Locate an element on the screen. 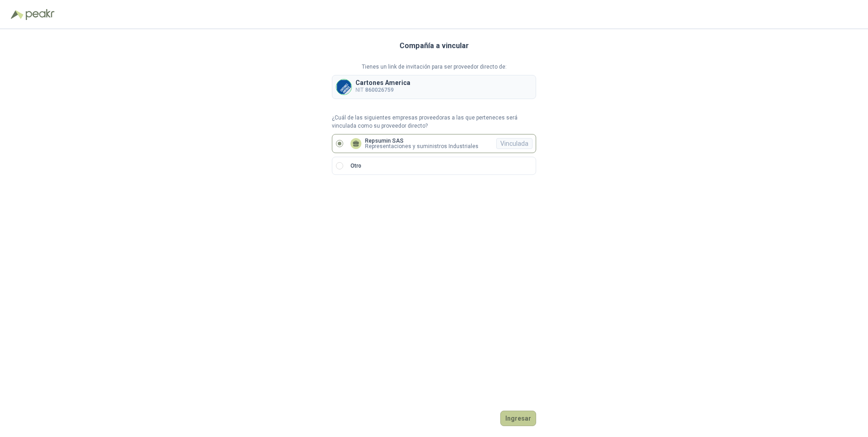  h3: Compañía a vincular is located at coordinates (434, 46).